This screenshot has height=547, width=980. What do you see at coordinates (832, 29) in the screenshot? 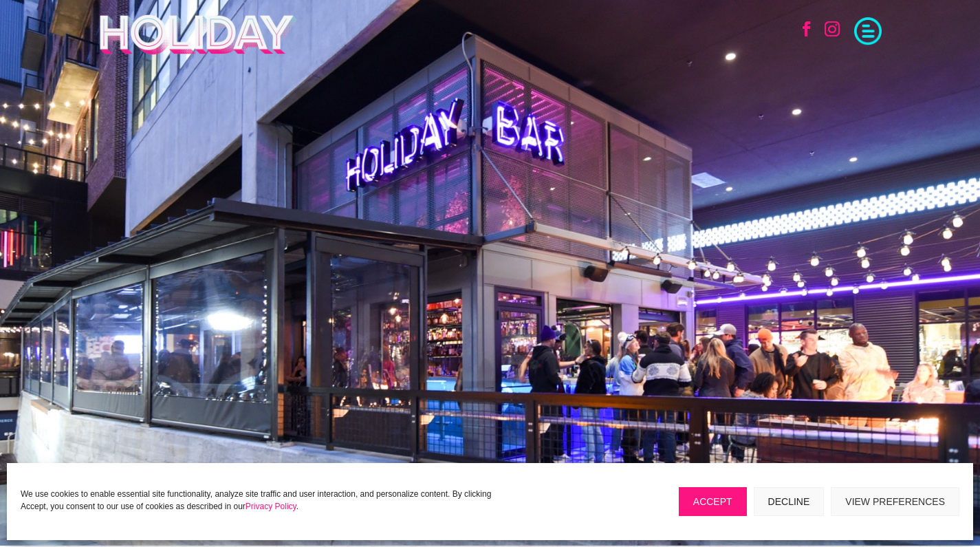
I see `a: Follow on Instagram` at bounding box center [832, 29].